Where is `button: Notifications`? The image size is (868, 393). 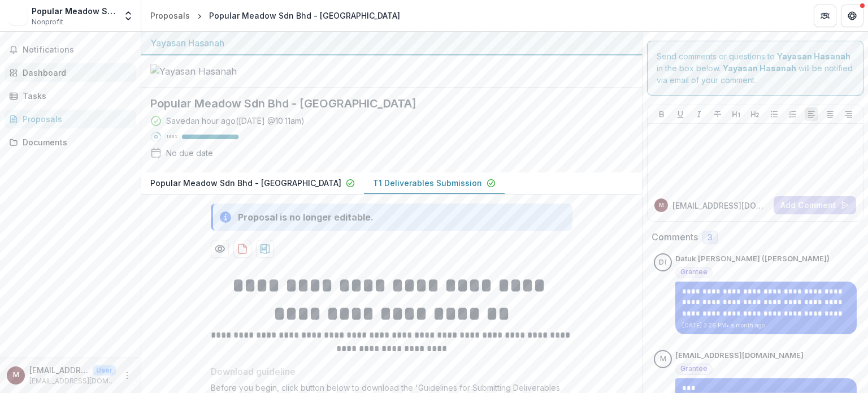 button: Notifications is located at coordinates (70, 50).